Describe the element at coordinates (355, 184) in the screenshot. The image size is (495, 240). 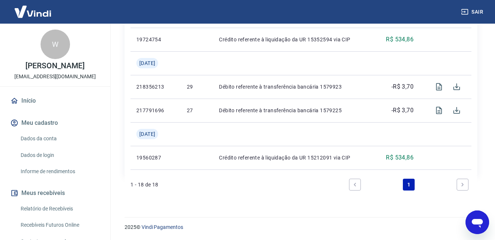
I see `a: Previous page` at that location.